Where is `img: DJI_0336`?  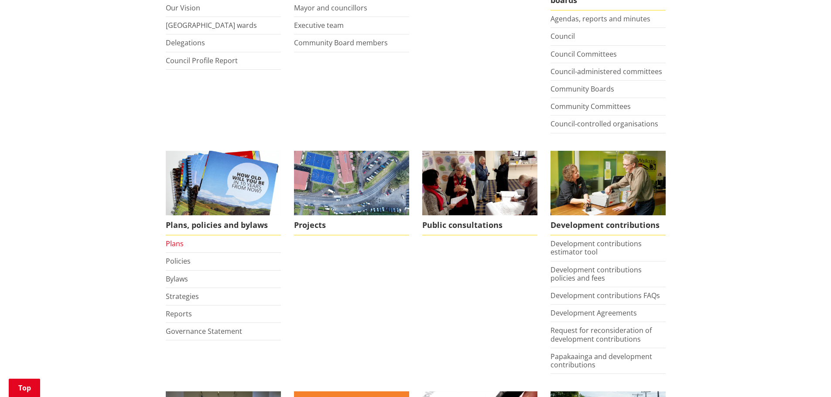 img: DJI_0336 is located at coordinates (352, 183).